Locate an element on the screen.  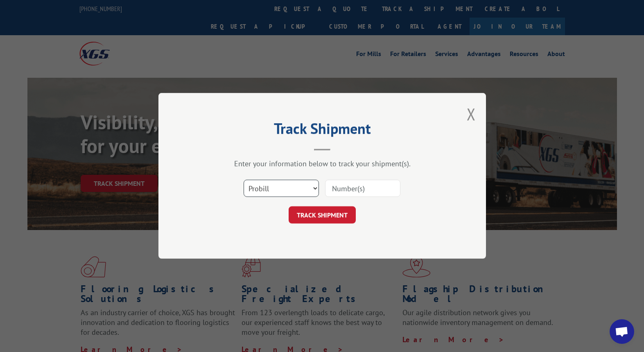
h2: Track Shipment is located at coordinates (322, 131).